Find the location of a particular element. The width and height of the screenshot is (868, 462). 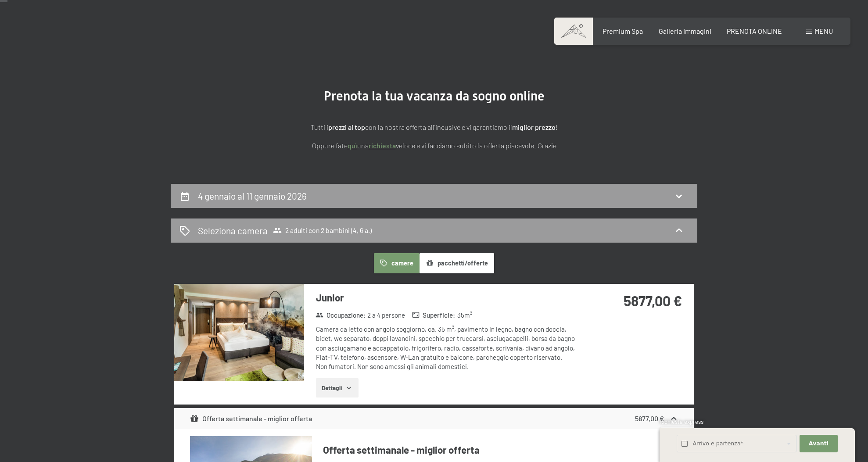

h2: Seleziona camera is located at coordinates (233, 230).